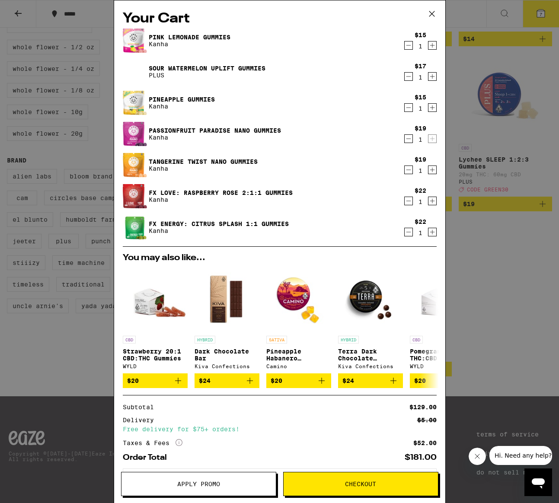 The height and width of the screenshot is (503, 559). I want to click on div: $17, so click(420, 66).